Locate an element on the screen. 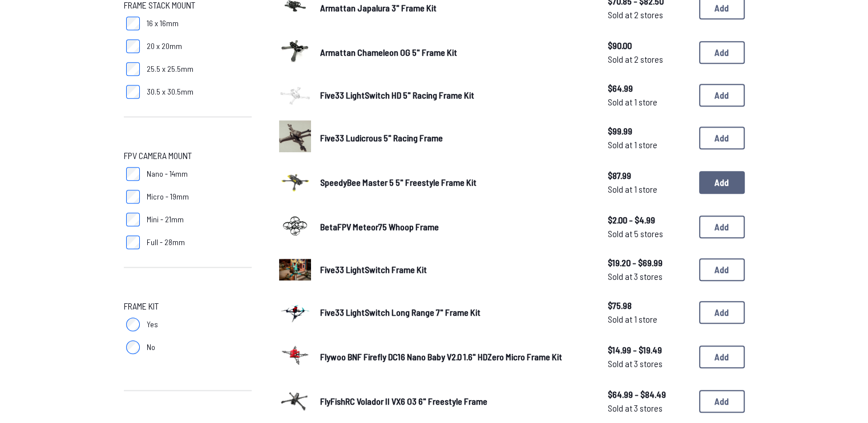 This screenshot has width=868, height=423. input: 20 x 20mm is located at coordinates (133, 46).